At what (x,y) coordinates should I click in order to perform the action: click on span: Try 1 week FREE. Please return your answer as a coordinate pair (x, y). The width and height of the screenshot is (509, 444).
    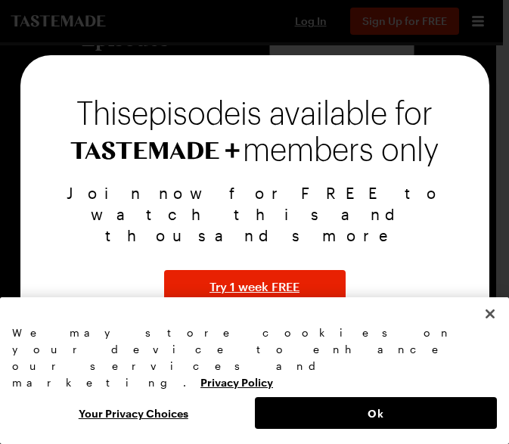
    Looking at the image, I should click on (254, 287).